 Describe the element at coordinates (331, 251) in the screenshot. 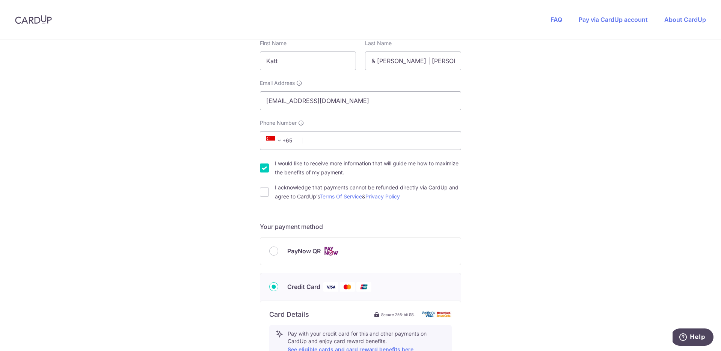

I see `img: Cards logo` at that location.